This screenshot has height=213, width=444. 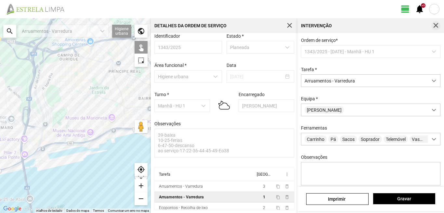 I want to click on span: Sacos, so click(x=348, y=139).